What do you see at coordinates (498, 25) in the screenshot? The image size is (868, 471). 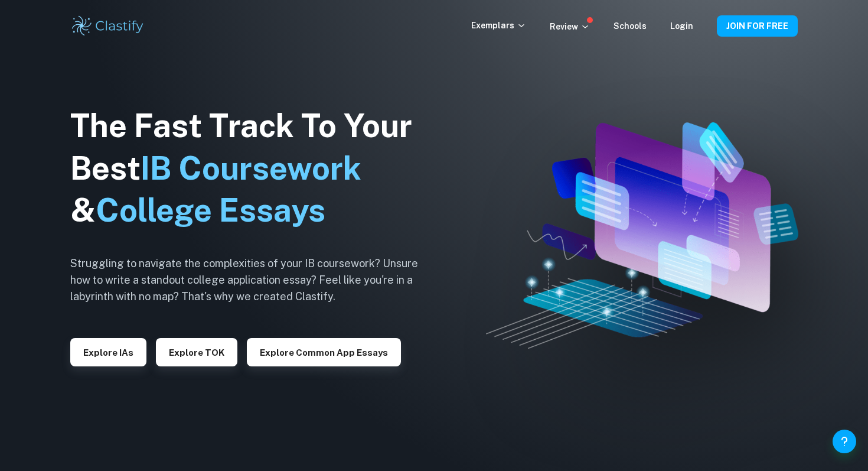 I see `p: Exemplars` at bounding box center [498, 25].